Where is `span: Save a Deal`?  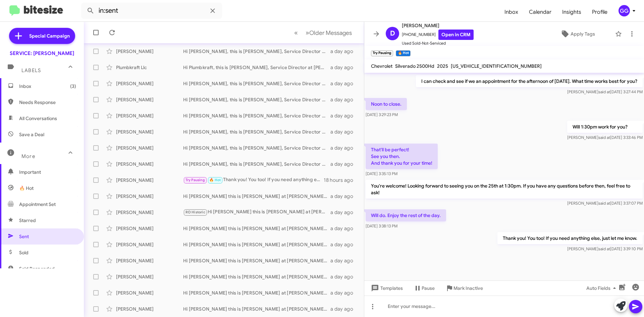
span: Save a Deal is located at coordinates (31, 135).